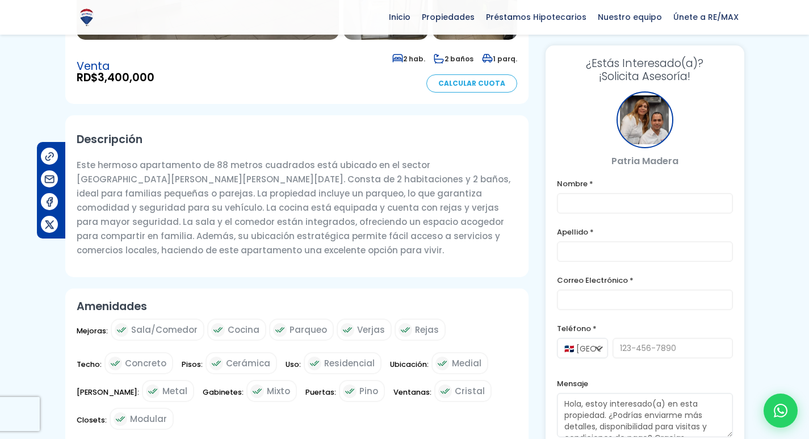 This screenshot has width=809, height=439. I want to click on h3: ¡Solicita Asesoría!, so click(645, 70).